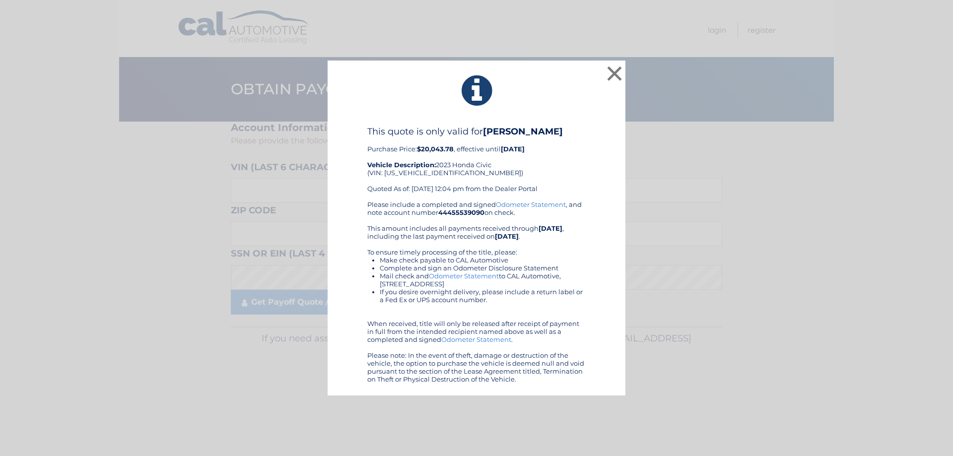 The height and width of the screenshot is (456, 953). Describe the element at coordinates (435, 149) in the screenshot. I see `b: $20,043.78` at that location.